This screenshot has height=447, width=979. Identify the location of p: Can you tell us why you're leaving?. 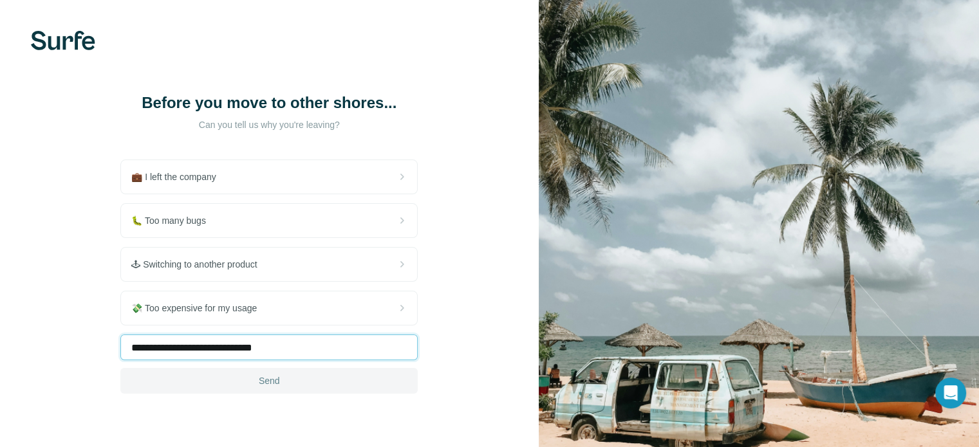
(269, 125).